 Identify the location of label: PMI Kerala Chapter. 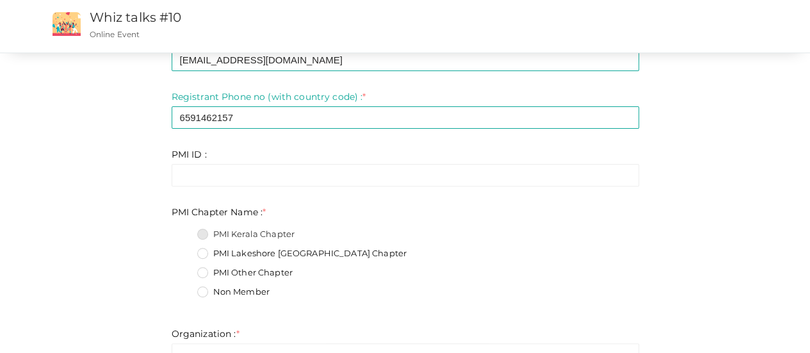
(246, 234).